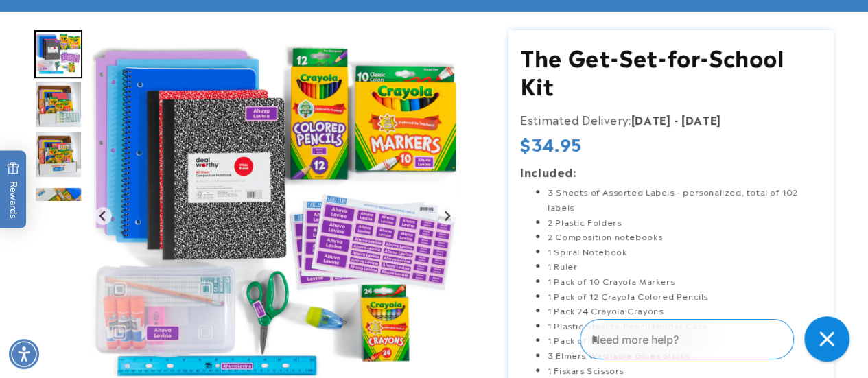  Describe the element at coordinates (684, 371) in the screenshot. I see `li: 1 Fiskars Scissors` at that location.